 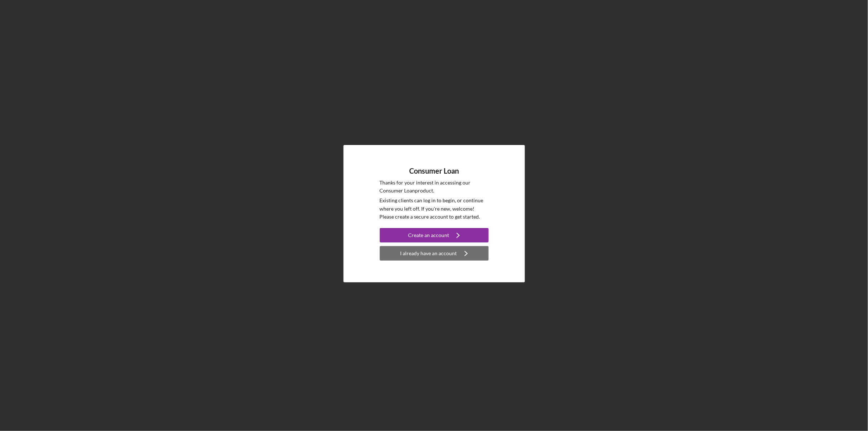 What do you see at coordinates (434, 171) in the screenshot?
I see `h4: Consumer Loan` at bounding box center [434, 171].